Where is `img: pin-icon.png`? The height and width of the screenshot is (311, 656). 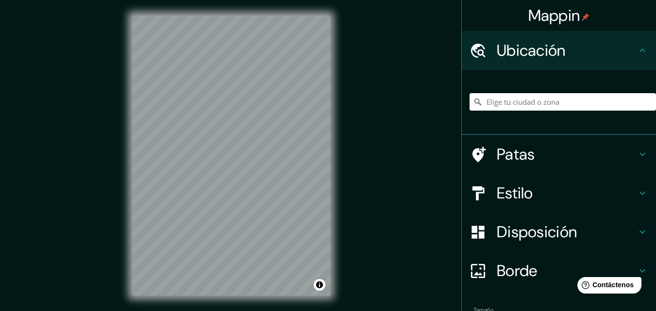 img: pin-icon.png is located at coordinates (585, 17).